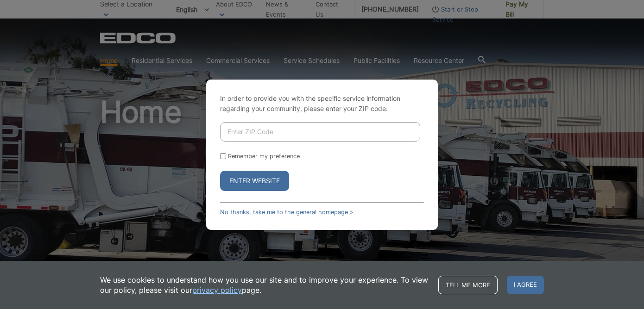  What do you see at coordinates (287, 212) in the screenshot?
I see `a: No thanks, take me to the general homepage >` at bounding box center [287, 212].